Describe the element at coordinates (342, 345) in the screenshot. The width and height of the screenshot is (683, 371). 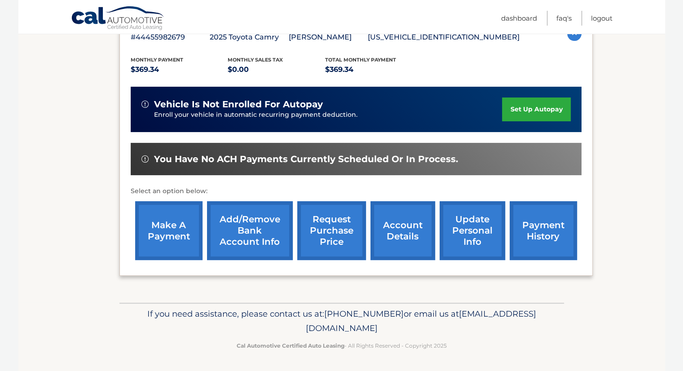
I see `p: - All Rights Reserved - Copyright 2025` at that location.